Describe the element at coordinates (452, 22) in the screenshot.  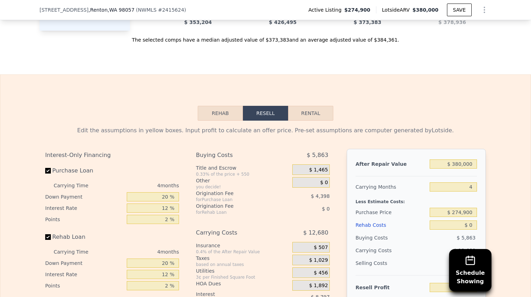
I see `span: $ 378,936` at that location.